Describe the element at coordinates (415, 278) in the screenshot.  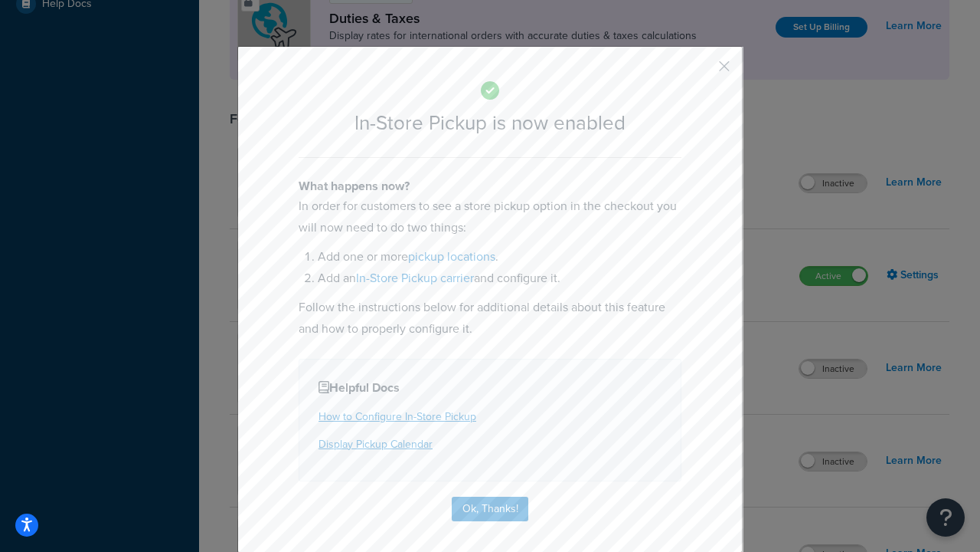
I see `a: In-Store Pickup carrier` at that location.